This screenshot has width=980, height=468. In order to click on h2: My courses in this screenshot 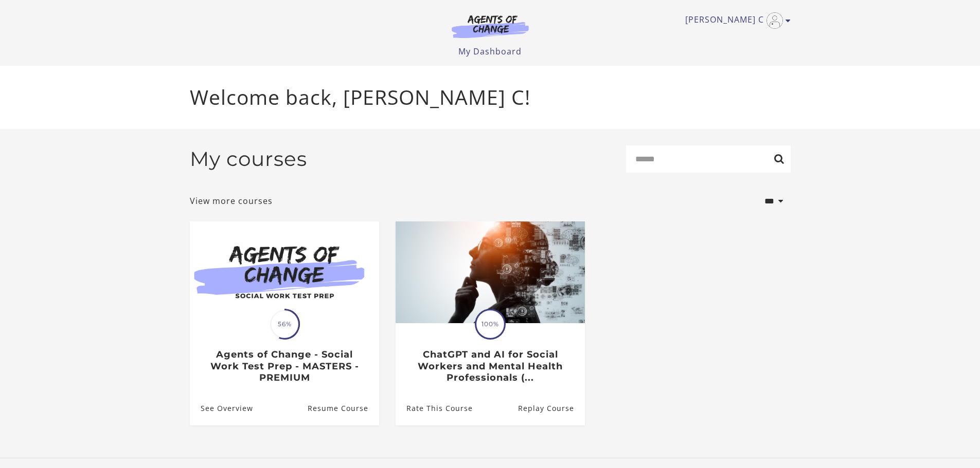, I will do `click(249, 159)`.